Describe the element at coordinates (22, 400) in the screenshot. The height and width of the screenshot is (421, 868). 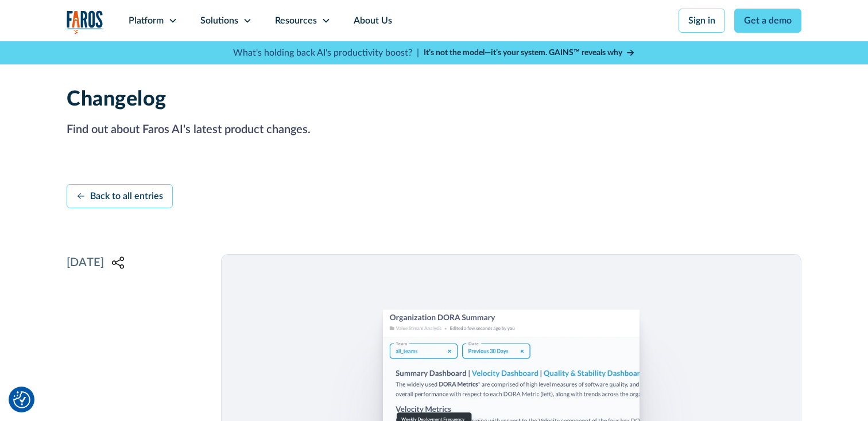
I see `button: Cookie Settings` at that location.